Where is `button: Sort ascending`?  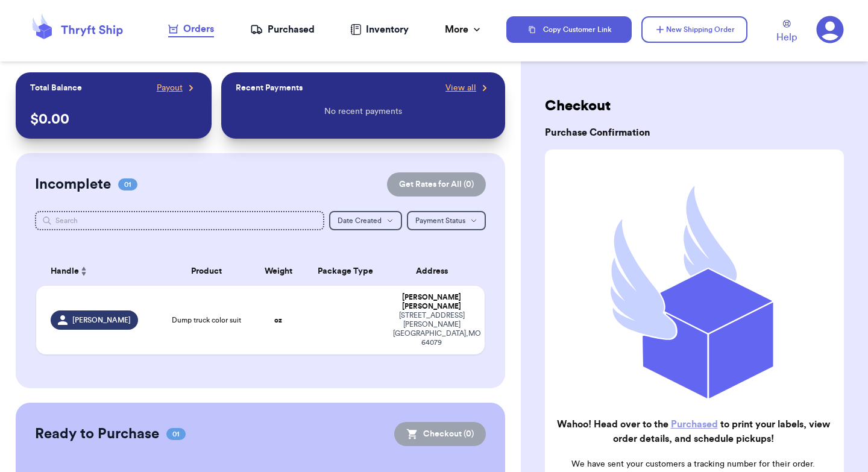 button: Sort ascending is located at coordinates (84, 271).